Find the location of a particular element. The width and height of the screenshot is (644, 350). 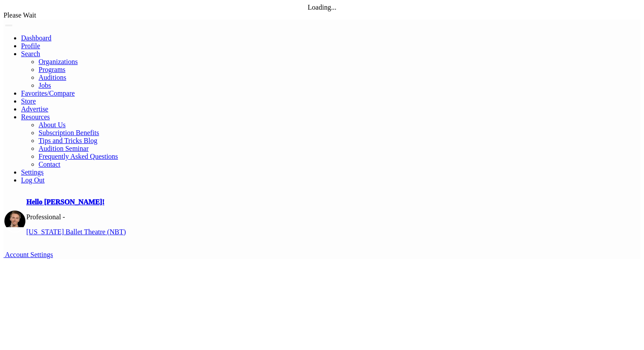

a: Search is located at coordinates (31, 54).